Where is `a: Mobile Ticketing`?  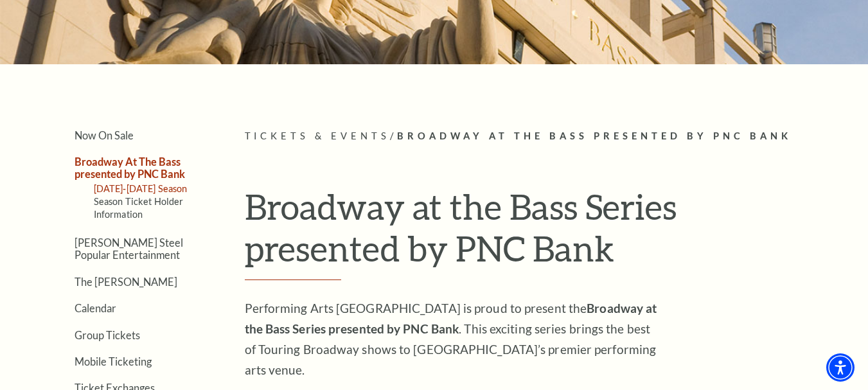
a: Mobile Ticketing is located at coordinates (113, 361).